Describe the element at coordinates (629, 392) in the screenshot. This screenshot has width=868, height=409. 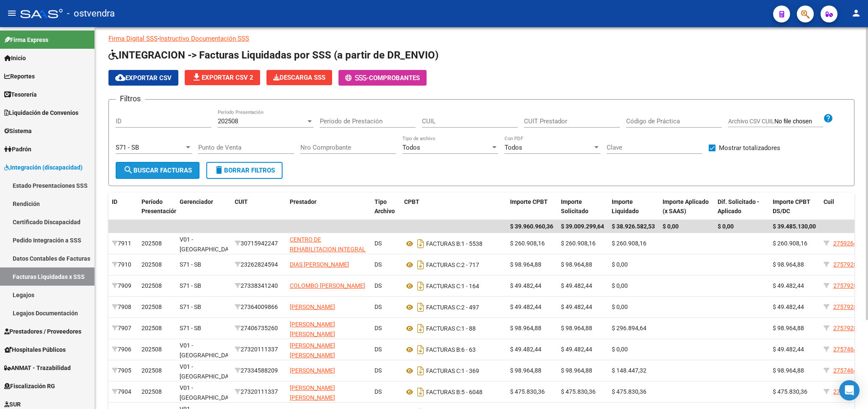
I see `span: $ 475.830,36` at that location.